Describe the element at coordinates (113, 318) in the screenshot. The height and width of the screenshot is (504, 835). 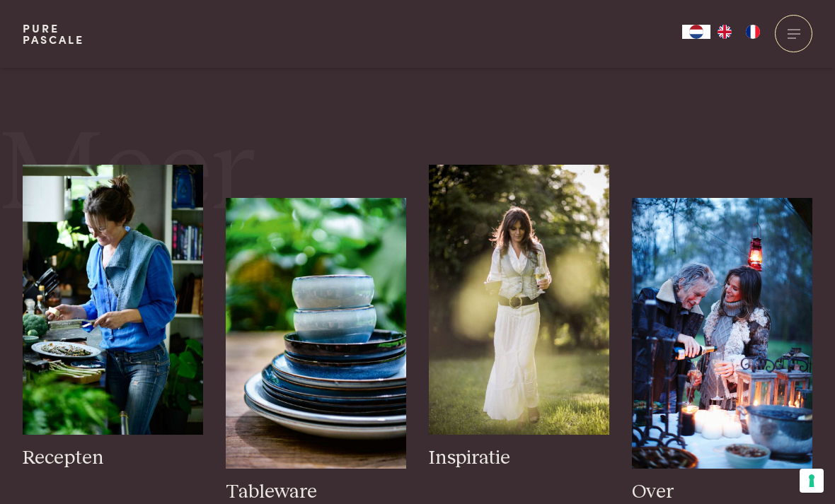
I see `a: pure-pascale-naessens-_DSC7670 Recepten` at that location.